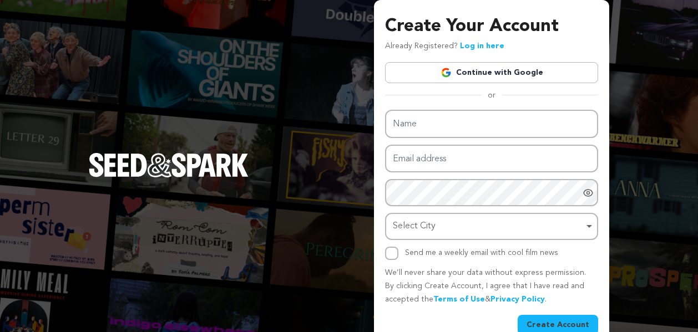 This screenshot has height=332, width=698. I want to click on span: or, so click(491, 95).